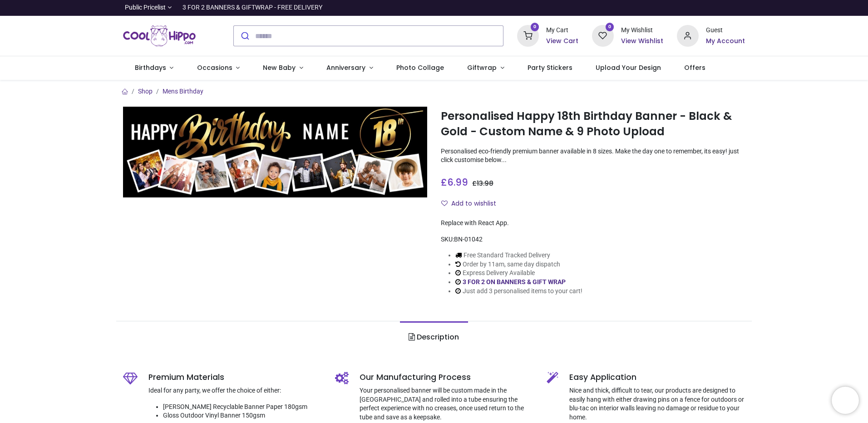 The image size is (868, 423). Describe the element at coordinates (279, 68) in the screenshot. I see `span: New Baby` at that location.